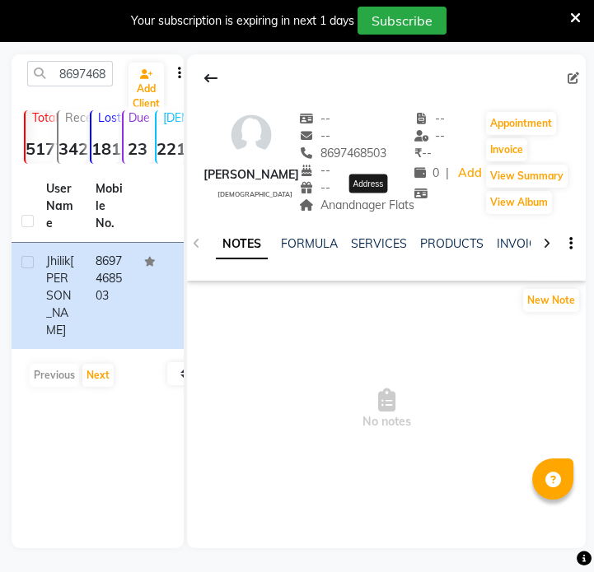  What do you see at coordinates (61, 207) in the screenshot?
I see `th: User Name` at bounding box center [61, 207].